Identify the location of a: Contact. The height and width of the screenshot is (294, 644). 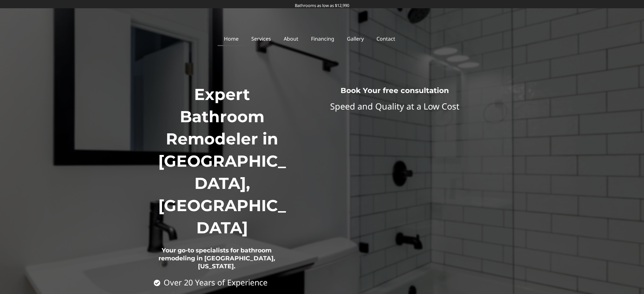
(386, 39).